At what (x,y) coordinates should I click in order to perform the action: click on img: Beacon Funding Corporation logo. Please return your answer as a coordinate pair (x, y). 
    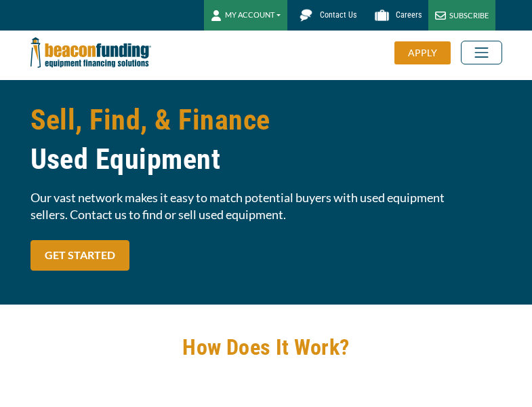
    Looking at the image, I should click on (91, 52).